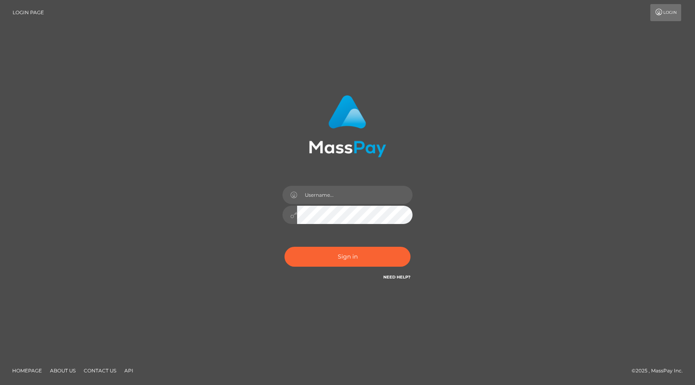 The height and width of the screenshot is (385, 695). What do you see at coordinates (355, 195) in the screenshot?
I see `input: Username...` at bounding box center [355, 195].